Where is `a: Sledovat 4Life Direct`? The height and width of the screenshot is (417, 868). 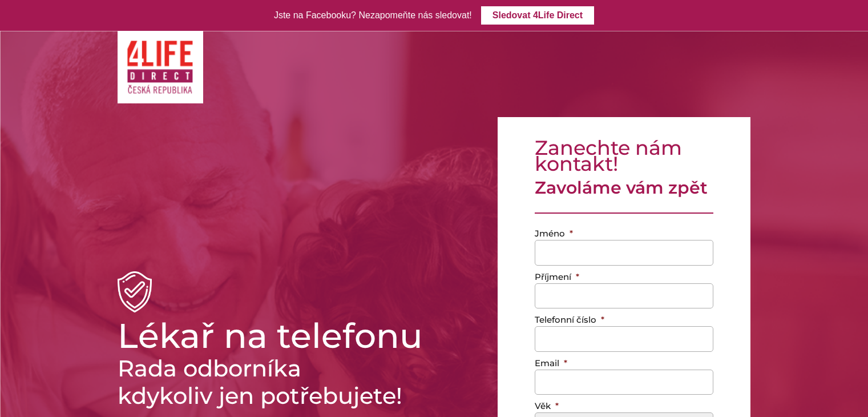
a: Sledovat 4Life Direct is located at coordinates (538, 15).